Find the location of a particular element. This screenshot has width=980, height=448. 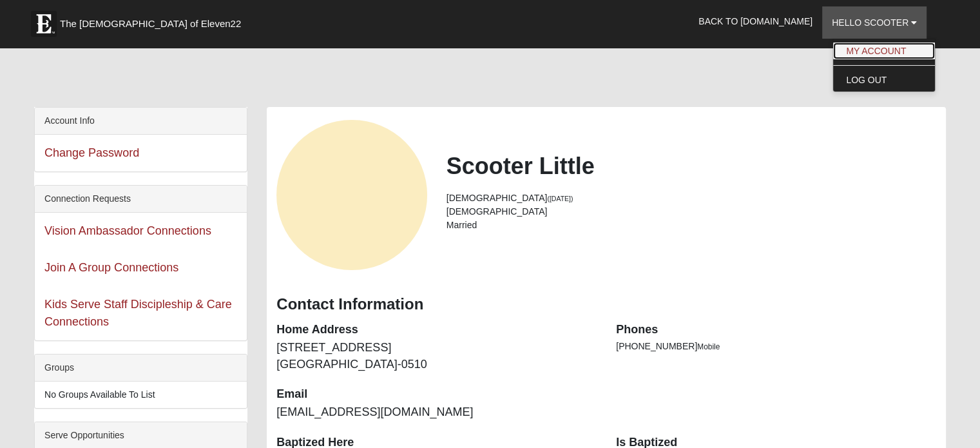

a: My Account is located at coordinates (884, 51).